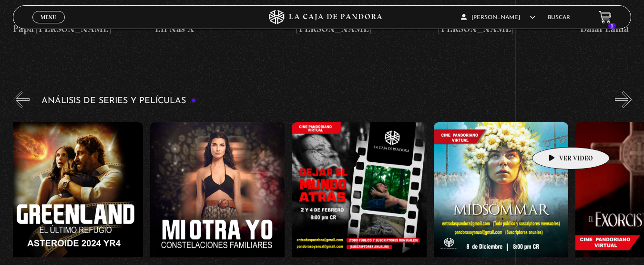 This screenshot has width=644, height=265. I want to click on span: Cerrar, so click(48, 26).